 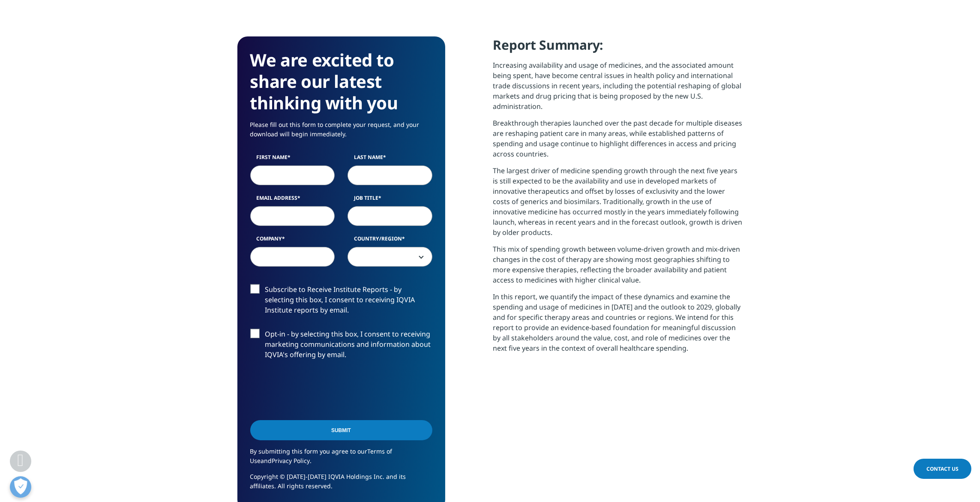 What do you see at coordinates (341, 133) in the screenshot?
I see `p: Please fill out this form to complete your request, and your download will begin immediately.` at bounding box center [341, 133].